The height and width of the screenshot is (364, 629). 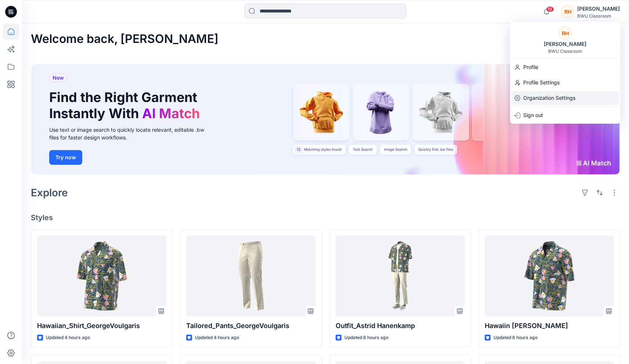 What do you see at coordinates (102, 276) in the screenshot?
I see `a: Hawaiian_Shirt_GeorgeVoulgaris` at bounding box center [102, 276].